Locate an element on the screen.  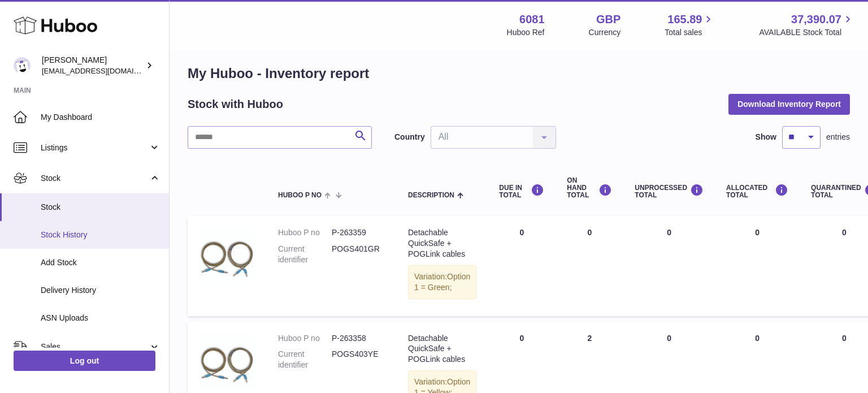
dd: P-263359 is located at coordinates (358, 233).